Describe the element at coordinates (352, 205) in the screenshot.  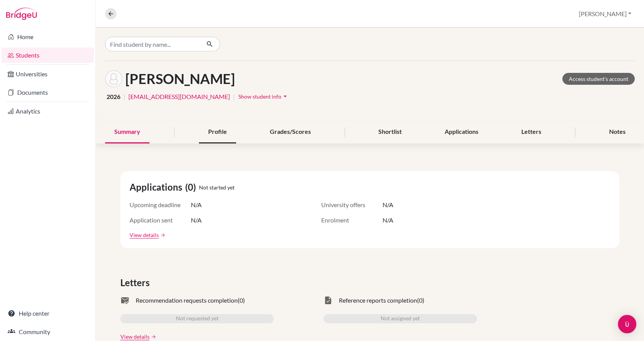
I see `span: University offers` at that location.